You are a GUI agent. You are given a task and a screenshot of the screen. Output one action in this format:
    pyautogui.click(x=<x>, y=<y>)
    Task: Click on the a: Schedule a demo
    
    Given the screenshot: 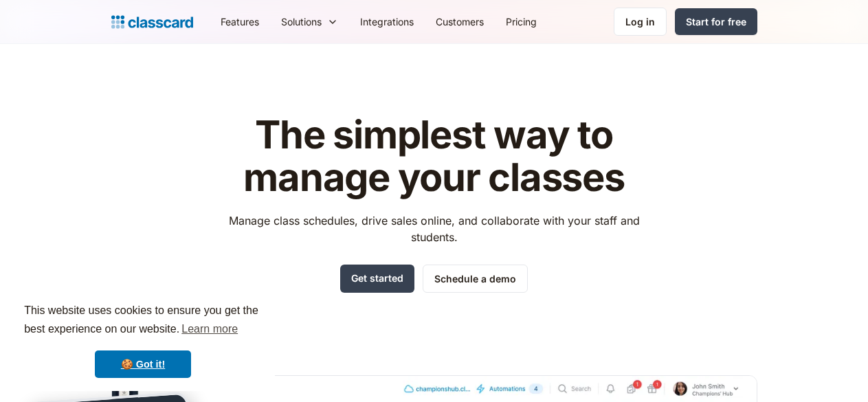 What is the action you would take?
    pyautogui.click(x=475, y=279)
    